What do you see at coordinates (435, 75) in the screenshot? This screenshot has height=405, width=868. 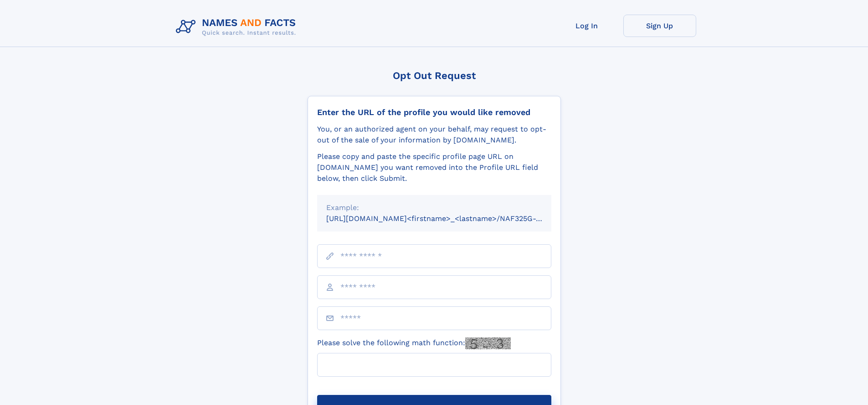 I see `div: Opt Out Request` at bounding box center [435, 75].